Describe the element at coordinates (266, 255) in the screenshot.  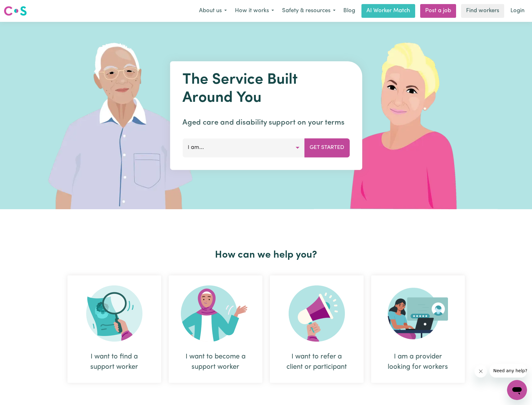
I see `h2: How can we help you?` at that location.